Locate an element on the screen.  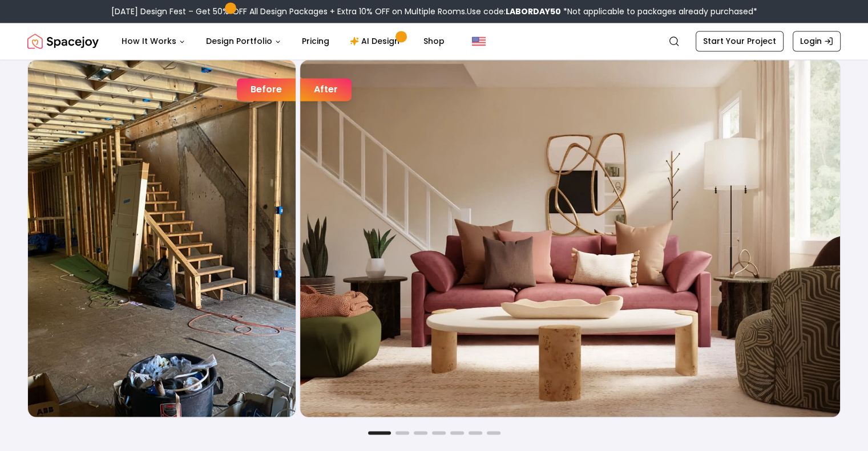
div: 1 / 7 is located at coordinates (433, 239).